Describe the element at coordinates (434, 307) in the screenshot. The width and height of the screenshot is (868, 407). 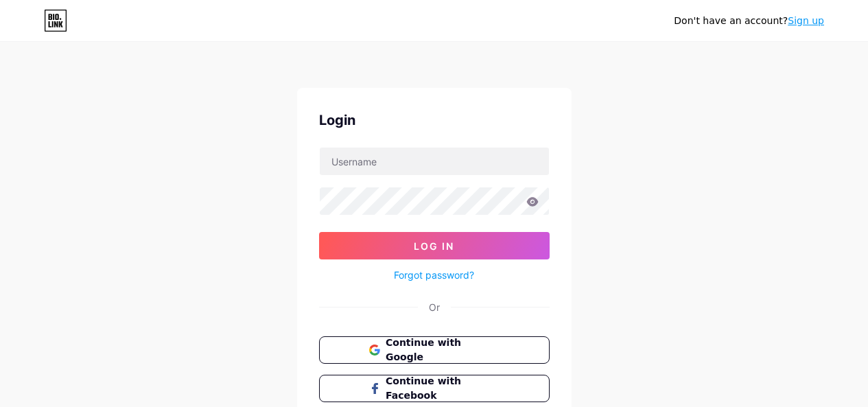
I see `div: Or` at that location.